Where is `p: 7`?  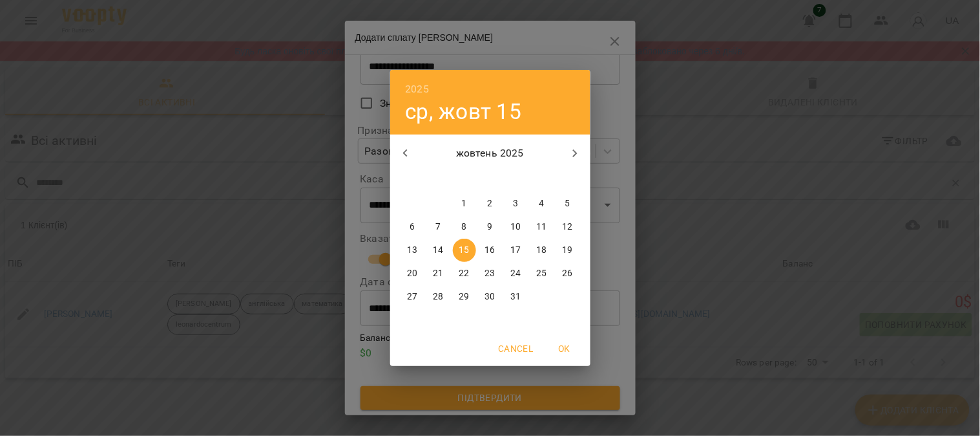
p: 7 is located at coordinates (438, 227).